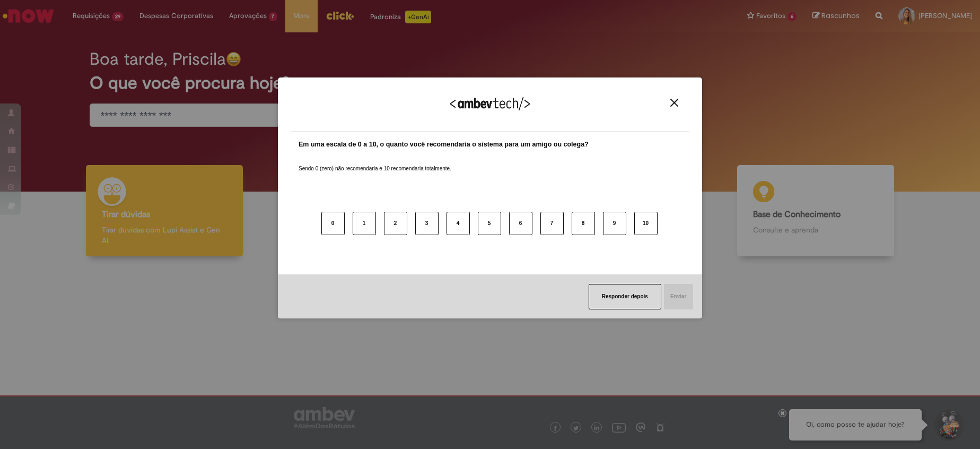 The image size is (980, 449). I want to click on button: 9, so click(614, 223).